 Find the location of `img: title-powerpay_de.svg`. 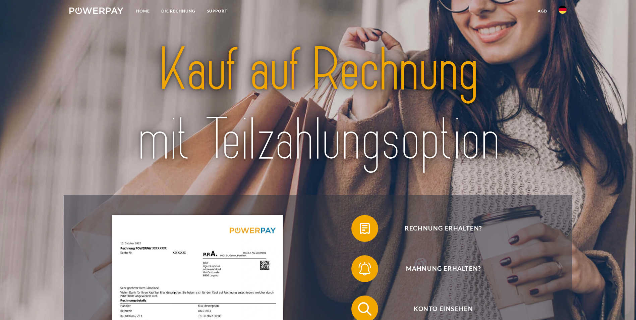

img: title-powerpay_de.svg is located at coordinates (318, 105).